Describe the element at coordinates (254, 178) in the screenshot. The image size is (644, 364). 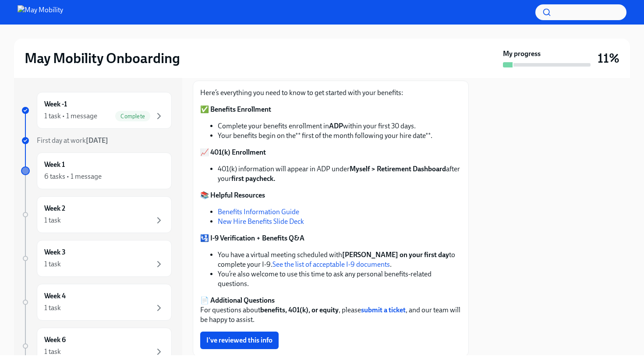
I see `strong: first paycheck.` at that location.